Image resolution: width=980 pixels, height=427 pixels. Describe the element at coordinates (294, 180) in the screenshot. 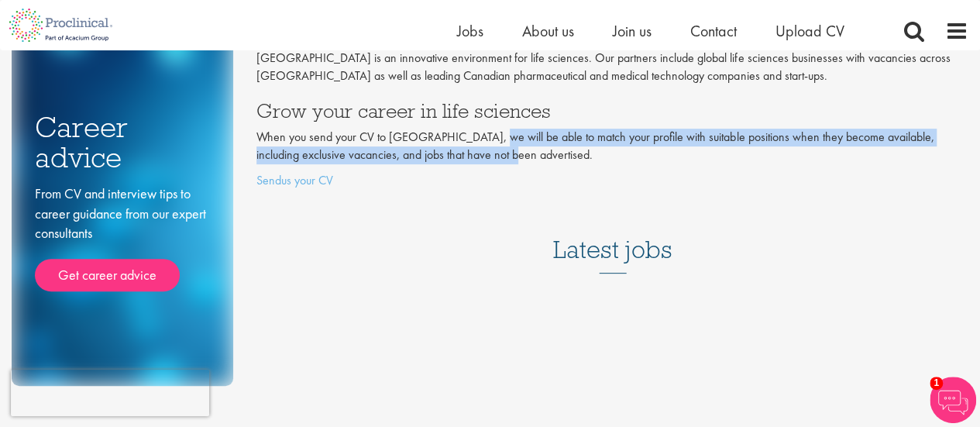

I see `a: Sendus your CV` at that location.